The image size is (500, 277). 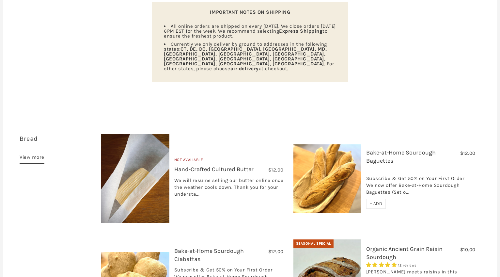 I want to click on span: Currently we only deliver by ground to addresses in the following states: . For other states, ple..., so click(x=249, y=56).